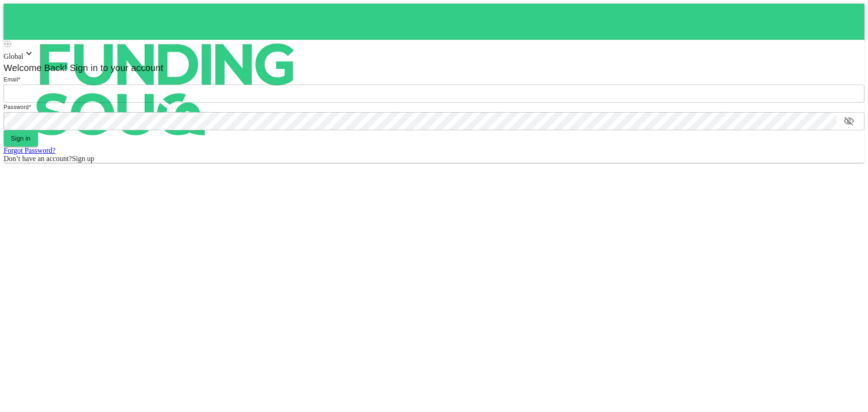 This screenshot has width=868, height=412. What do you see at coordinates (420, 121) in the screenshot?
I see `input: password` at bounding box center [420, 121].